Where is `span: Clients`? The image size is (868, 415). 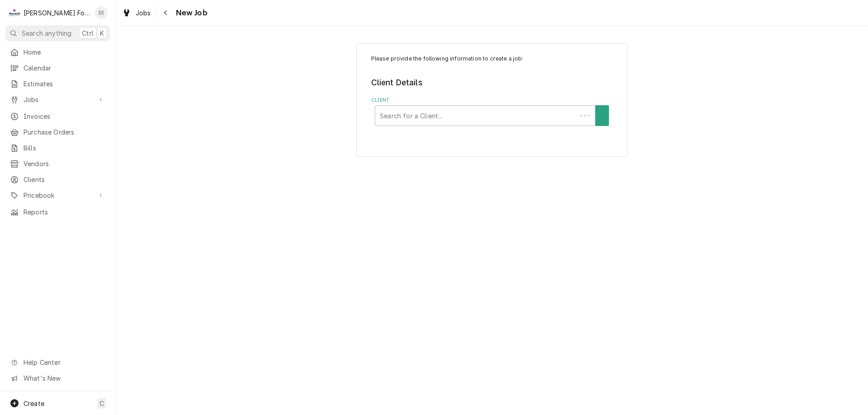
span: Clients is located at coordinates (64, 179).